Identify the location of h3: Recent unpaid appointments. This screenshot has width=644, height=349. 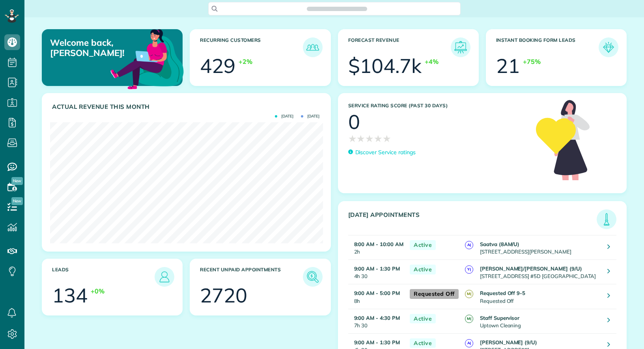
(251, 277).